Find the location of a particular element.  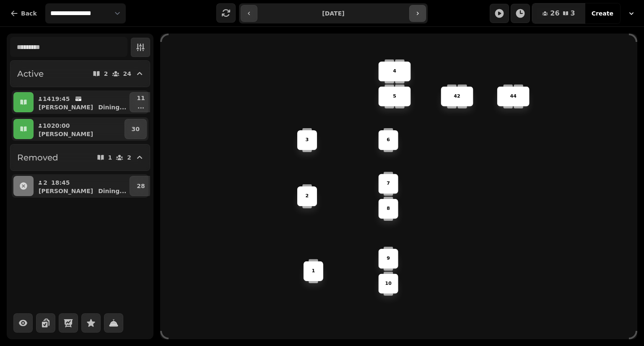

button: Create is located at coordinates (602, 13).